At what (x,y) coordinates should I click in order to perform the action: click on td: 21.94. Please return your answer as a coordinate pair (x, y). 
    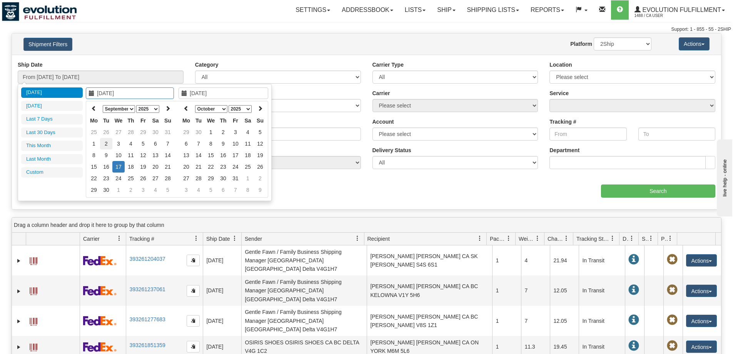
    Looking at the image, I should click on (564, 260).